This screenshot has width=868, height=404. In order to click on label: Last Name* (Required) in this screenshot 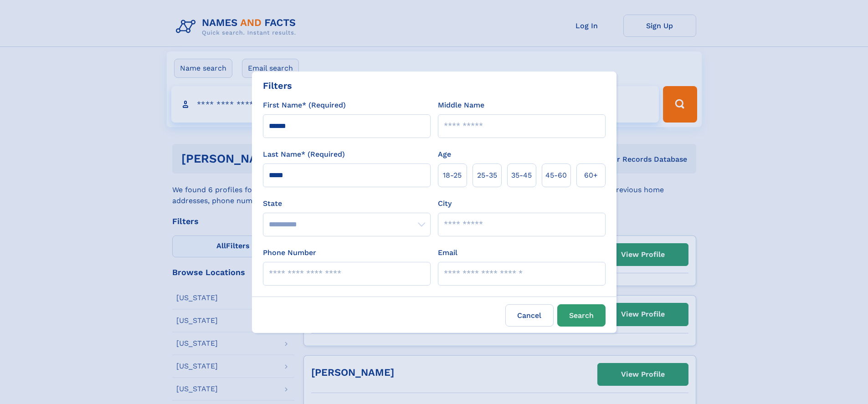, I will do `click(304, 154)`.